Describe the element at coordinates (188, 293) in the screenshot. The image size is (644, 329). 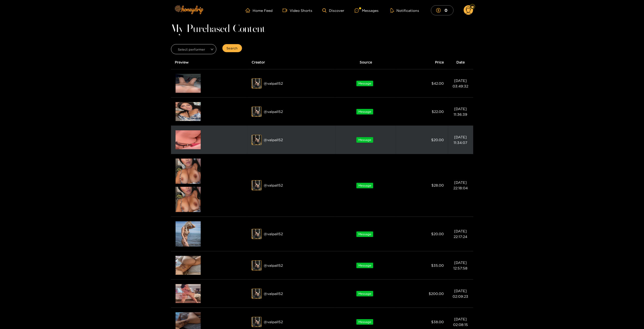
I see `img: kVECH-7.37375.png` at that location.